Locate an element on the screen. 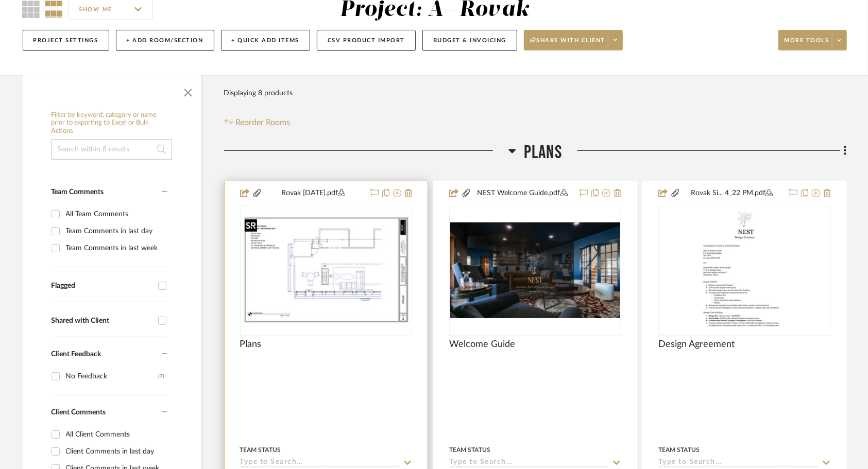 The height and width of the screenshot is (469, 868). button: Reorder Rooms is located at coordinates (257, 122).